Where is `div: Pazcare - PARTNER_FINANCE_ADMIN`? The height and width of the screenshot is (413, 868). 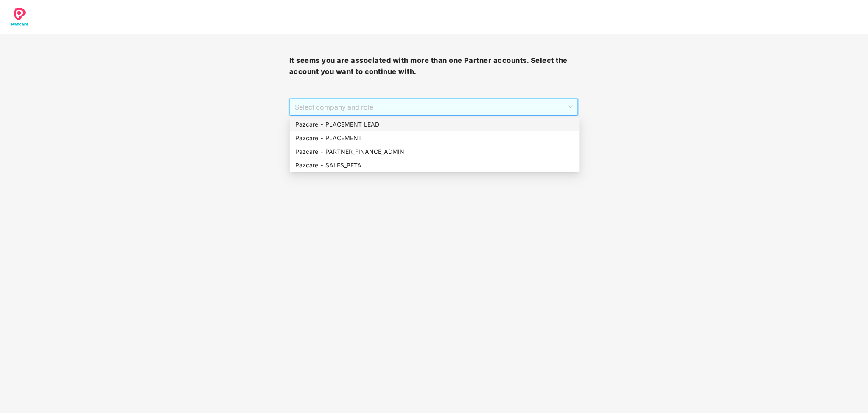 div: Pazcare - PARTNER_FINANCE_ADMIN is located at coordinates (435, 152).